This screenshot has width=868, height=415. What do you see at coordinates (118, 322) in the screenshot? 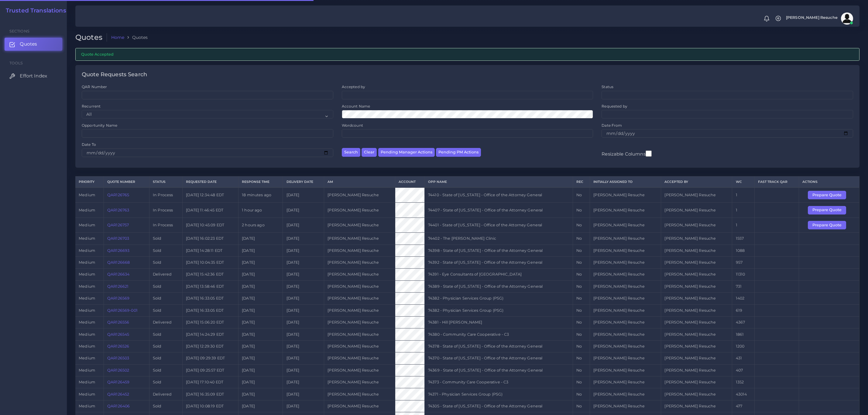
I see `a: QAR126556` at bounding box center [118, 322].